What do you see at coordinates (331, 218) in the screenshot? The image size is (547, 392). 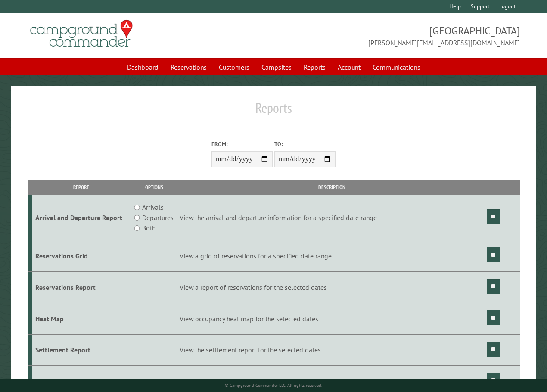 I see `td: View the arrival and departure information for a specified date range` at bounding box center [331, 218].